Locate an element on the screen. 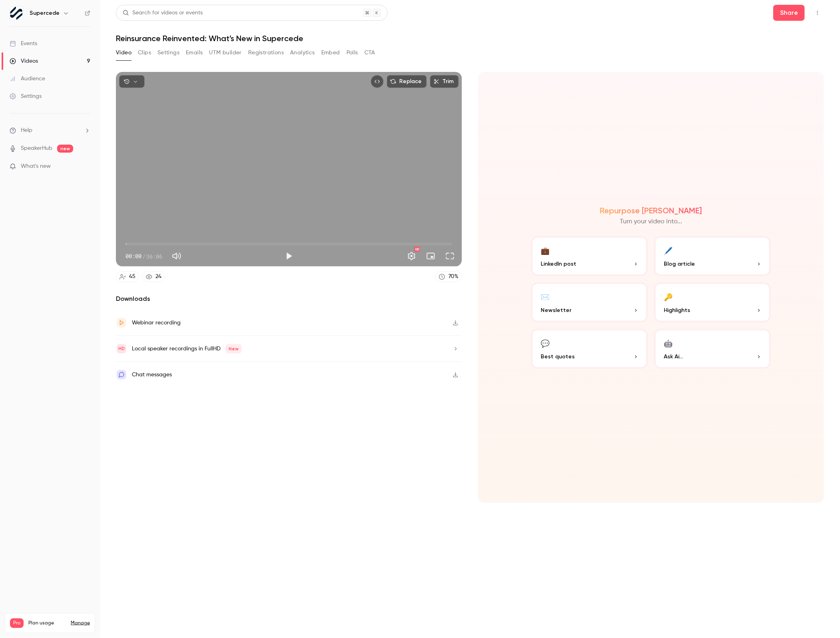  button: Play is located at coordinates (289, 256).